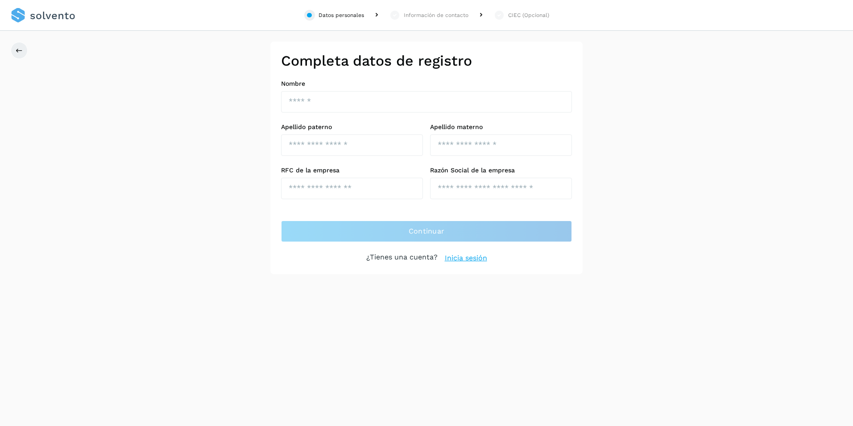 This screenshot has height=426, width=853. What do you see at coordinates (427, 231) in the screenshot?
I see `span: Continuar` at bounding box center [427, 231].